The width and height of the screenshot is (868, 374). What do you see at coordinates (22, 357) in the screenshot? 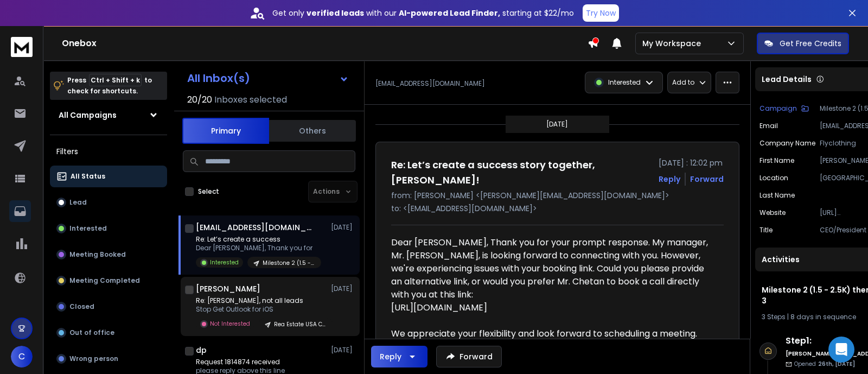
I see `span: C` at bounding box center [22, 357].